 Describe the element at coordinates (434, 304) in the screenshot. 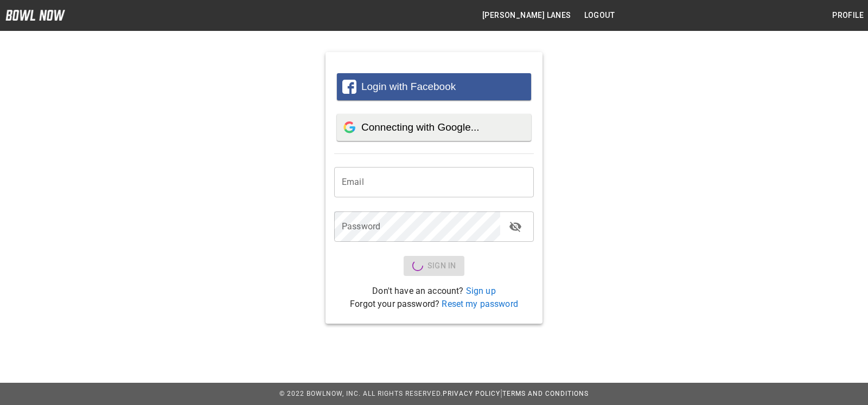

I see `p: Forgot your password?` at that location.